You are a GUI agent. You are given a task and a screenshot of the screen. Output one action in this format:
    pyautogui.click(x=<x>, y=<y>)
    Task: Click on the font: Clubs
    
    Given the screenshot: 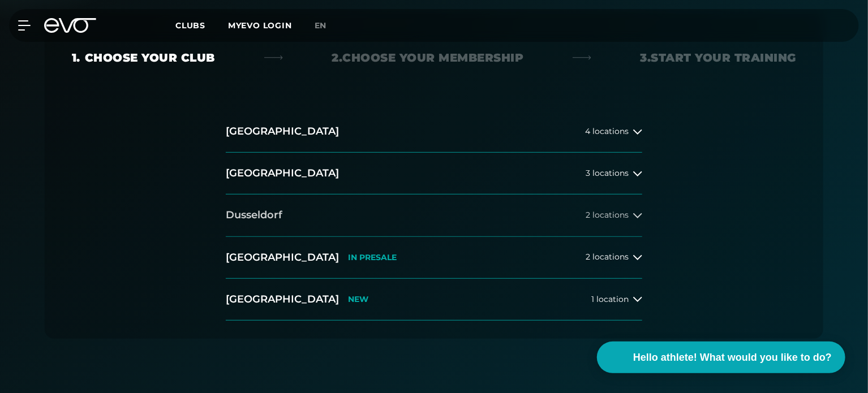 What is the action you would take?
    pyautogui.click(x=190, y=25)
    